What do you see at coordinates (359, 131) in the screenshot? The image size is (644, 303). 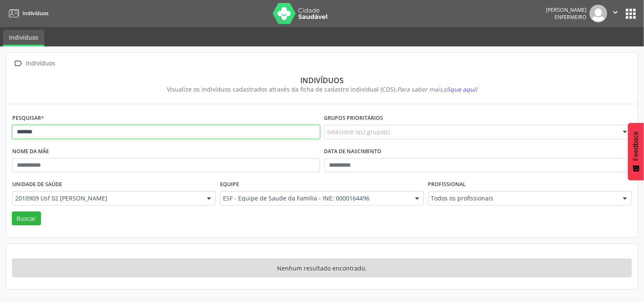 I see `span: Selecione o(s) grupo(s)` at bounding box center [359, 131].